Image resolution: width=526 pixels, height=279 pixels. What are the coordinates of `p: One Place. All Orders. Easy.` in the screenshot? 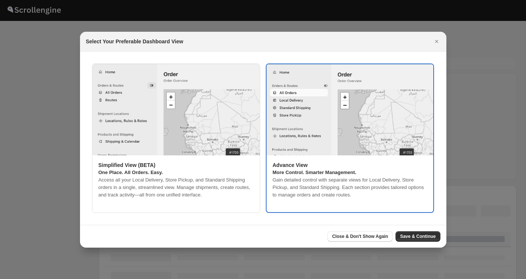 It's located at (176, 173).